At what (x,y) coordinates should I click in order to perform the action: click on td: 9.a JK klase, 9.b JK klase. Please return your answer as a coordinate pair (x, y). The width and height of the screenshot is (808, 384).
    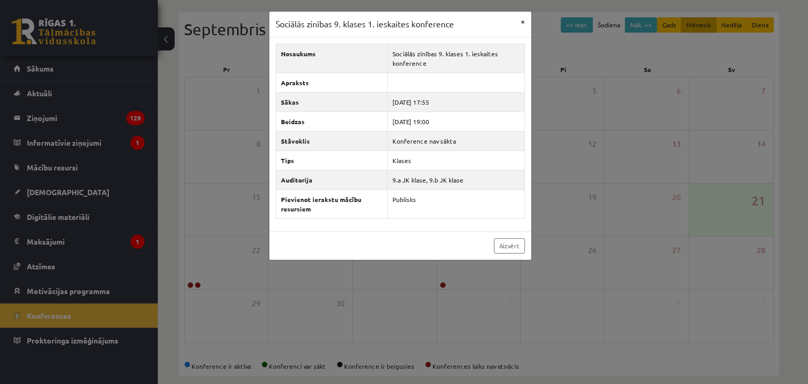
    Looking at the image, I should click on (456, 179).